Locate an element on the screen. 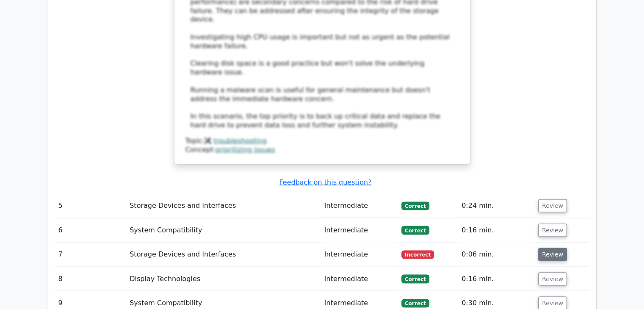 This screenshot has height=309, width=644. span: Incorrect is located at coordinates (417, 255).